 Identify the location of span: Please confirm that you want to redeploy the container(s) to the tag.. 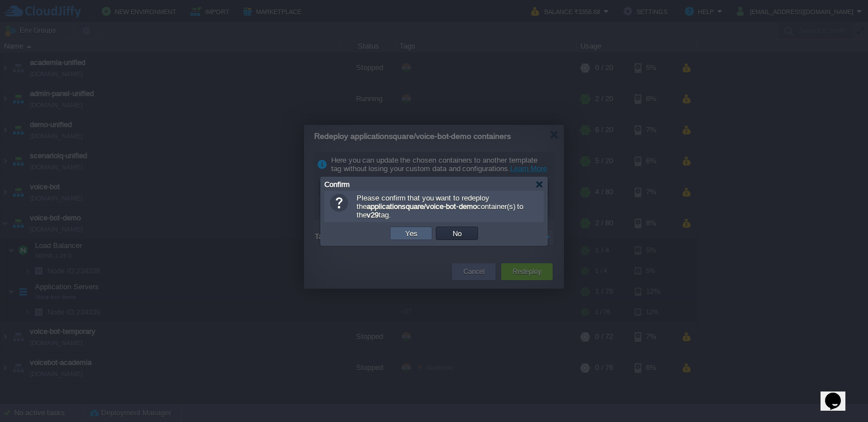
(440, 207).